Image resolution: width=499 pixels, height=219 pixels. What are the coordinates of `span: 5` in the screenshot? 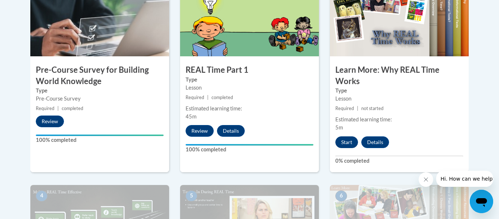 It's located at (191, 196).